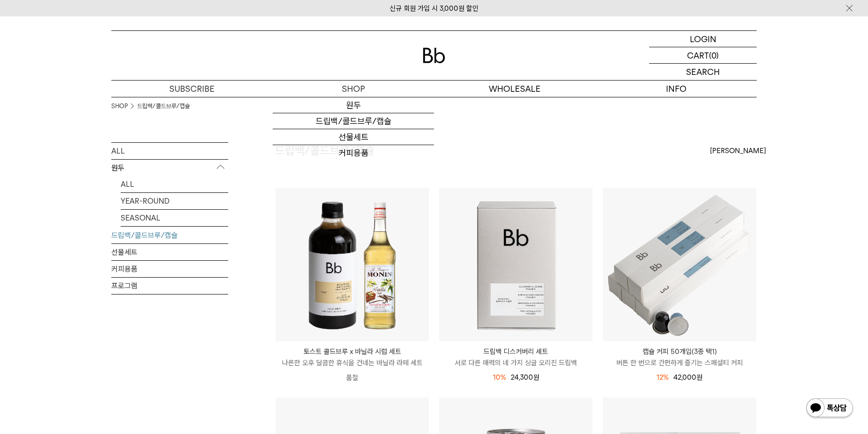 The height and width of the screenshot is (434, 868). Describe the element at coordinates (676, 88) in the screenshot. I see `p: INFO` at that location.